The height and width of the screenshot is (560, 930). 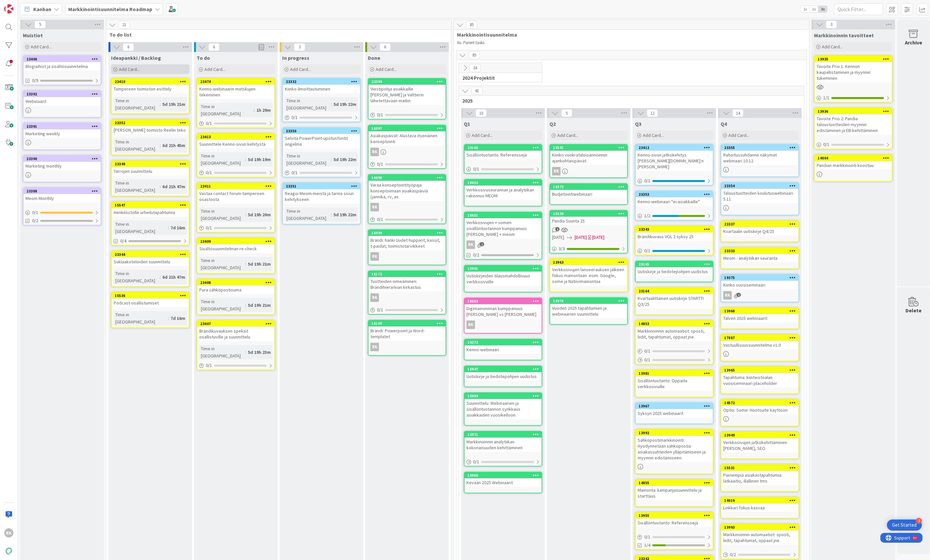 I want to click on div: Brändikuvaus VOL 2 syksy 25, so click(x=675, y=236).